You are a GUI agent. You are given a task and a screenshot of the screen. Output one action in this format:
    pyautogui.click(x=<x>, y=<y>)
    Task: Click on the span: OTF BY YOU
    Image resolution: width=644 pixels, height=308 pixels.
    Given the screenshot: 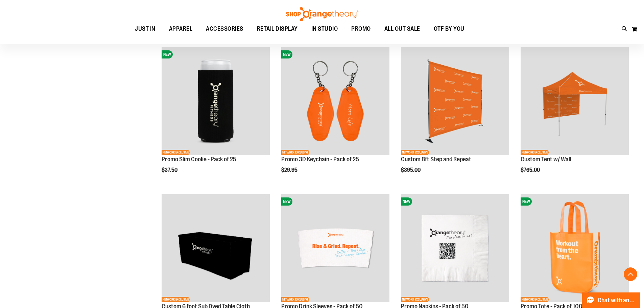 What is the action you would take?
    pyautogui.click(x=449, y=29)
    